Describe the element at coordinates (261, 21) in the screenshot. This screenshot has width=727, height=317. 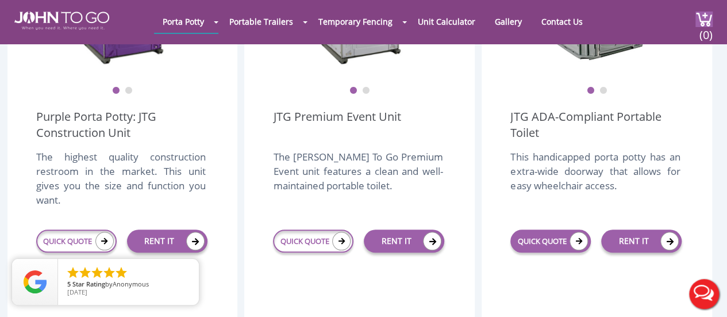
I see `a: Portable Trailers` at that location.